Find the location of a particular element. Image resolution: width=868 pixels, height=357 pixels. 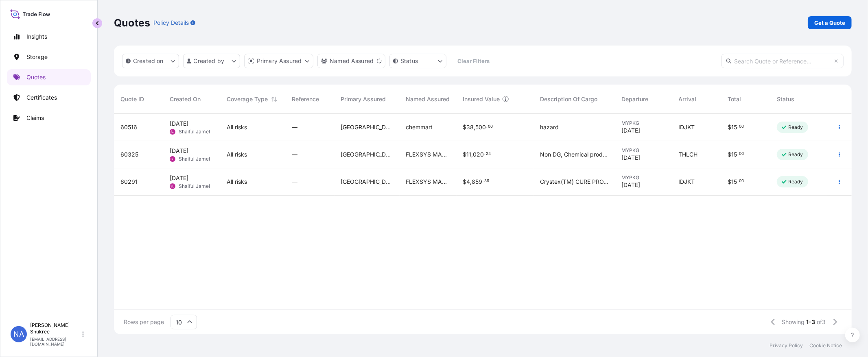

p: Created on is located at coordinates (148, 61).